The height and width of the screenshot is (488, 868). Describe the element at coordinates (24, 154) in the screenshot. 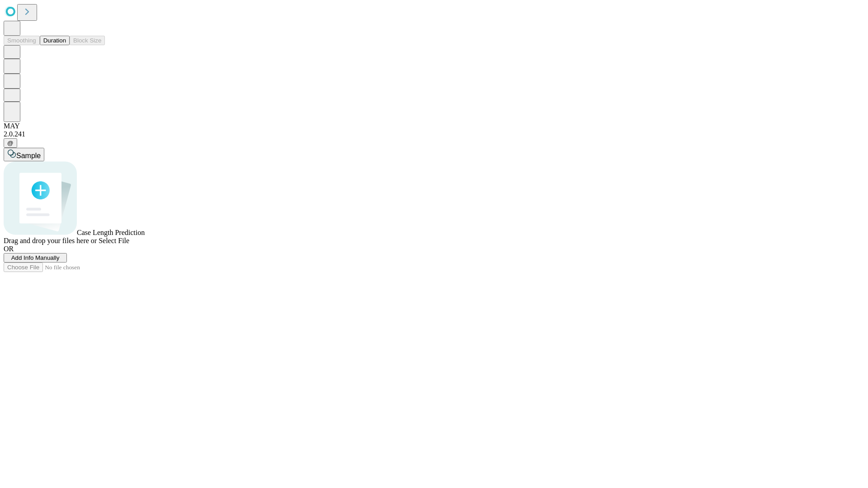

I see `button: Sample` at that location.